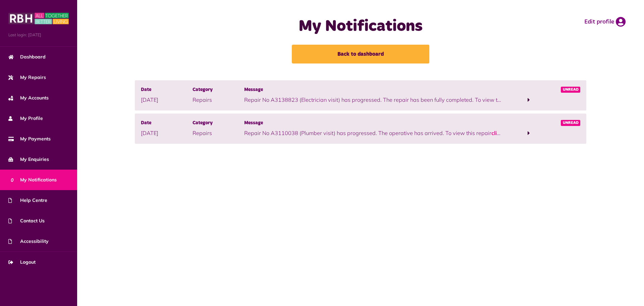  Describe the element at coordinates (28, 159) in the screenshot. I see `span: My Enquiries` at that location.